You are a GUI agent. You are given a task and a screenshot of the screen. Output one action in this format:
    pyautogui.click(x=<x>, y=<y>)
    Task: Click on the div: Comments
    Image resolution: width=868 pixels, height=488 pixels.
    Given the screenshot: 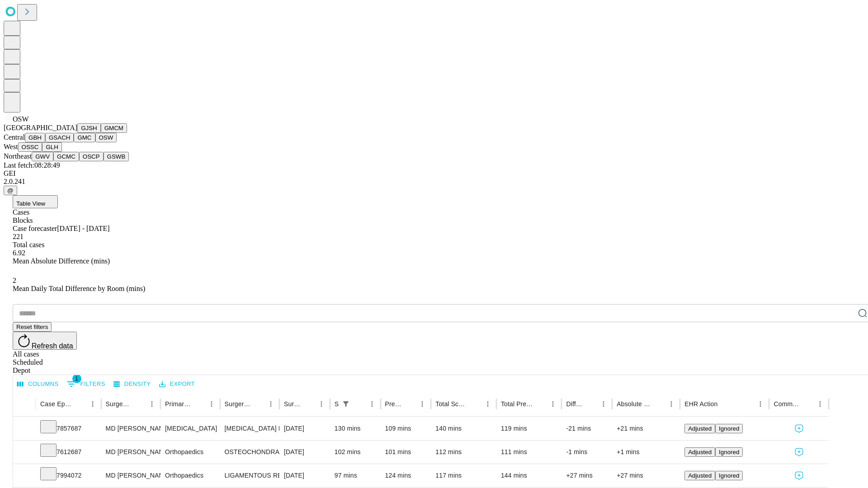 What is the action you would take?
    pyautogui.click(x=786, y=404)
    